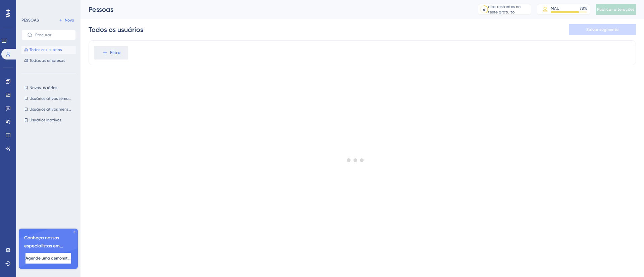 The width and height of the screenshot is (644, 277). What do you see at coordinates (45, 120) in the screenshot?
I see `font: Usuários inativos` at bounding box center [45, 120].